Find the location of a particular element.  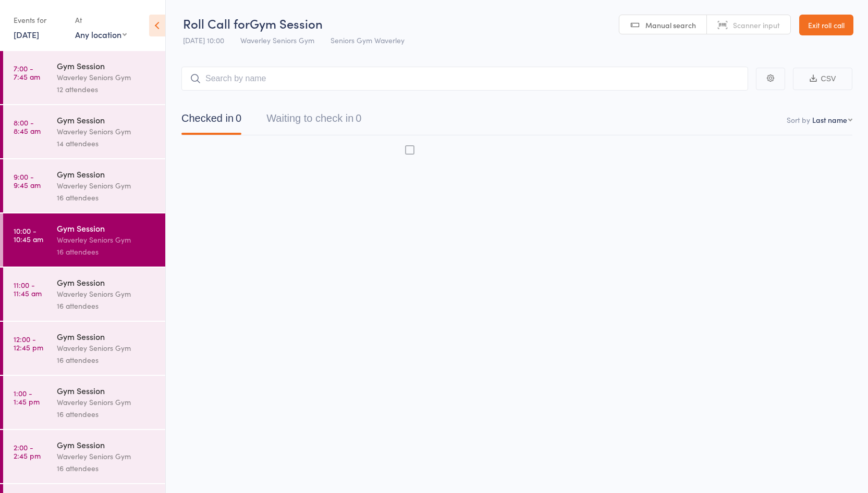

div: Any location is located at coordinates (100, 34).